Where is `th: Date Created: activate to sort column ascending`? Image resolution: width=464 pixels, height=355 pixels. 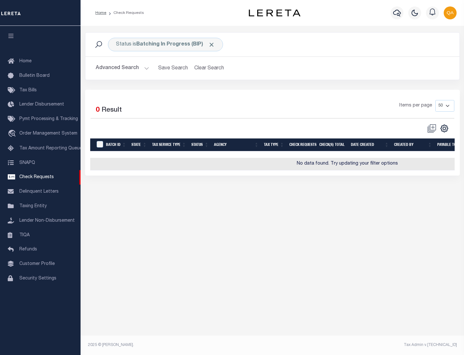
th: Date Created: activate to sort column ascending is located at coordinates (370, 145).